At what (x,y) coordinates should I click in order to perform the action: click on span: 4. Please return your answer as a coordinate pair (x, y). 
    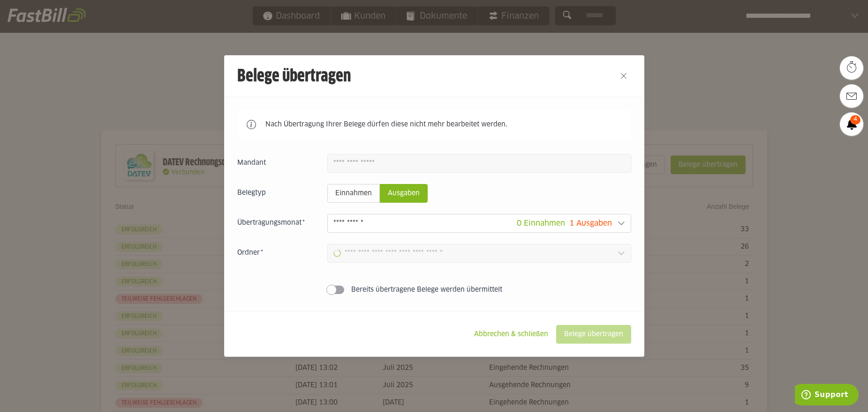
    Looking at the image, I should click on (855, 120).